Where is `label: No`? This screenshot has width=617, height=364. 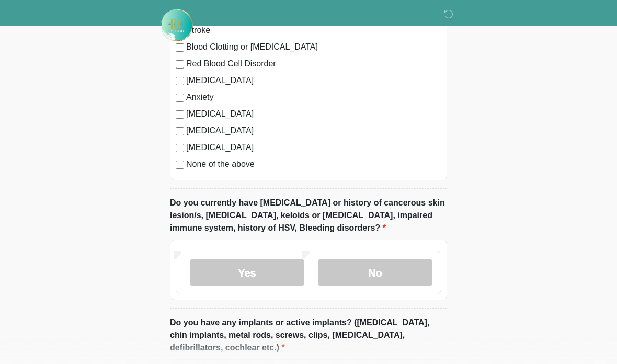 label: No is located at coordinates (375, 272).